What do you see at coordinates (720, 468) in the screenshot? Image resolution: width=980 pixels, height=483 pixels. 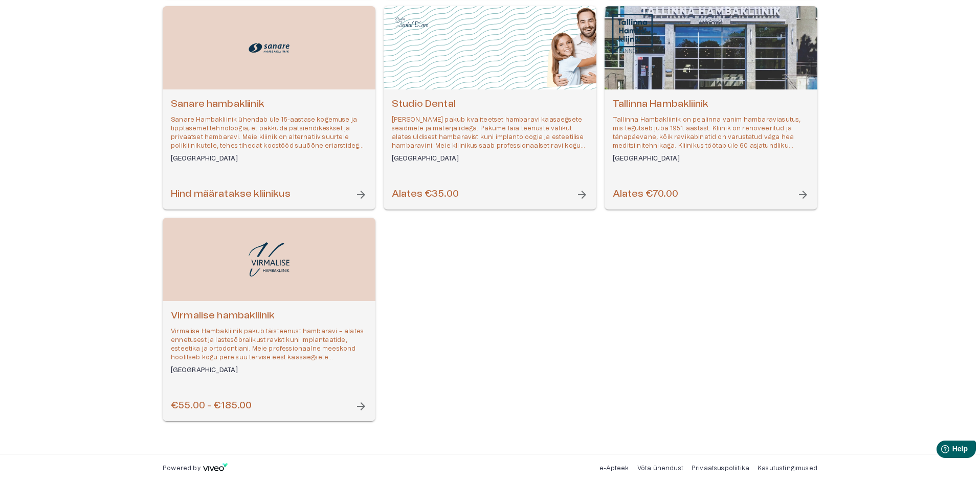 I see `a: Privaatsuspoliitika` at bounding box center [720, 468].